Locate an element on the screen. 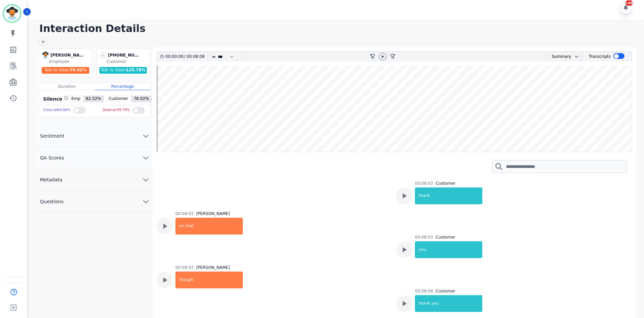 Image resolution: width=644 pixels, height=318 pixels. div: Duration is located at coordinates (67, 86).